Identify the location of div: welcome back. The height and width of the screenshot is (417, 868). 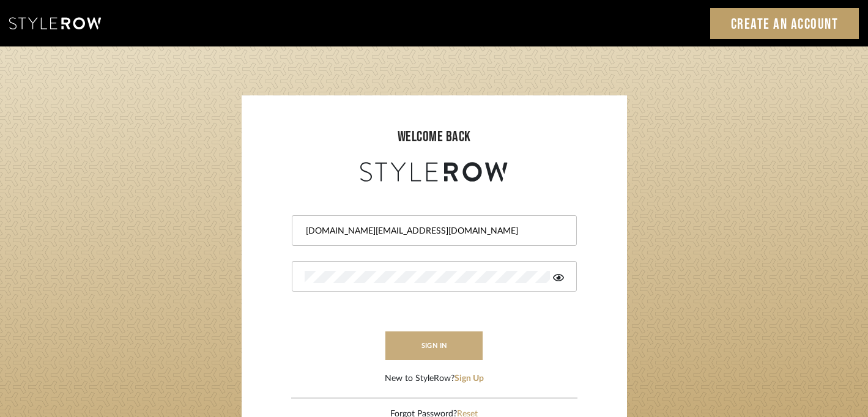
(434, 137).